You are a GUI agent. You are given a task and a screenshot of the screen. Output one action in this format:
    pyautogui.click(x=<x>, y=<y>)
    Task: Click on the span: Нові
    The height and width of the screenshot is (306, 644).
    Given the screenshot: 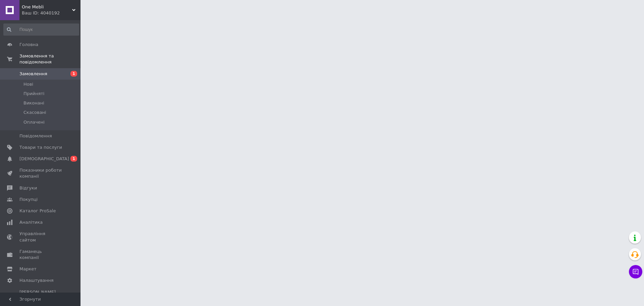 What is the action you would take?
    pyautogui.click(x=28, y=84)
    